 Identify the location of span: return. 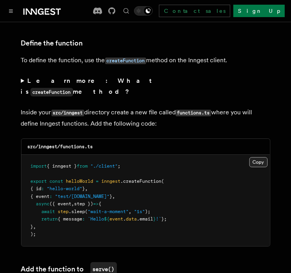
(50, 219).